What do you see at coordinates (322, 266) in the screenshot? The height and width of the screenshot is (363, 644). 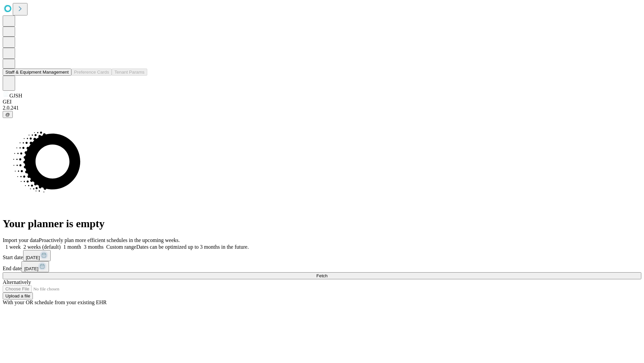 I see `div: End date` at bounding box center [322, 266].